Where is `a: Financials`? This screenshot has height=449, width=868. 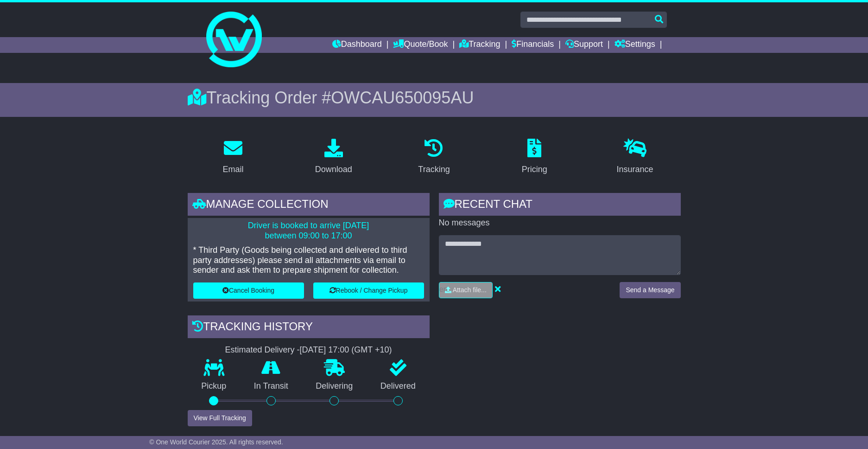
a: Financials is located at coordinates (533, 45).